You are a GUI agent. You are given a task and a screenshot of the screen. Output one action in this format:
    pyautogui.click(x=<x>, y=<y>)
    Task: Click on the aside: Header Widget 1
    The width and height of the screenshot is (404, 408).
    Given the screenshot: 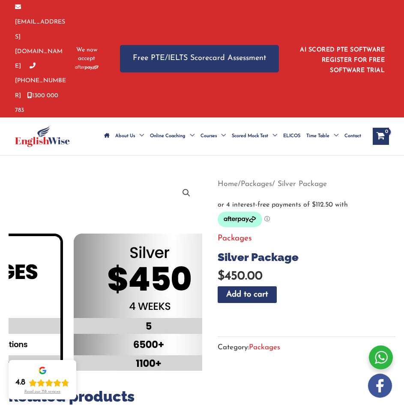 What is the action you would take?
    pyautogui.click(x=343, y=59)
    